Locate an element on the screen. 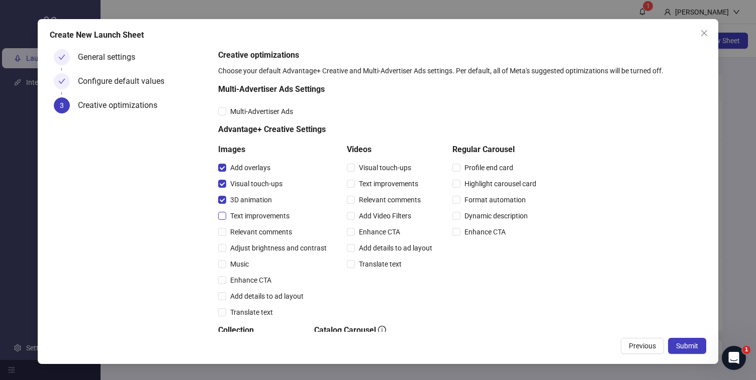  span: 3 is located at coordinates (62, 106).